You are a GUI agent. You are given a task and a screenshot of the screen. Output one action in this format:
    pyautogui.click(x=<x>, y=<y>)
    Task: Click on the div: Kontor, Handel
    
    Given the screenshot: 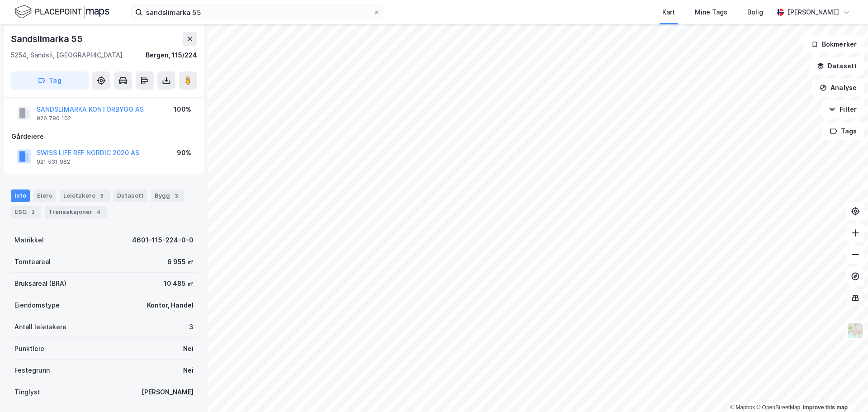 What is the action you would take?
    pyautogui.click(x=170, y=306)
    